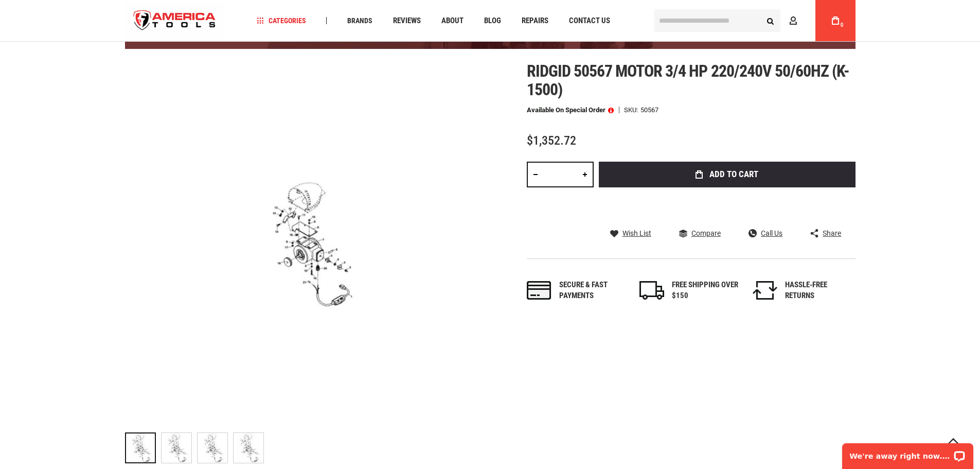 This screenshot has height=469, width=980. What do you see at coordinates (492, 20) in the screenshot?
I see `a: Blog` at bounding box center [492, 20].